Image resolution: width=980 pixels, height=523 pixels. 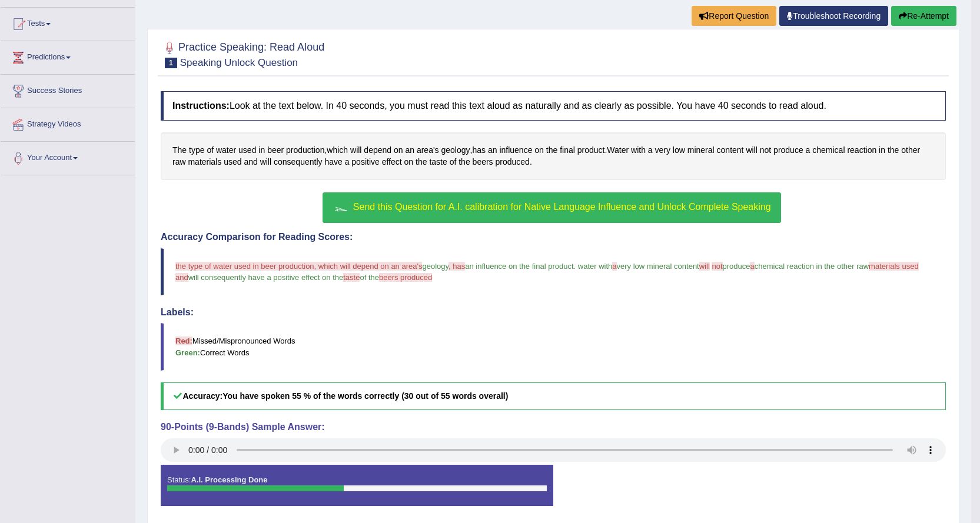 I want to click on b: Red:, so click(x=184, y=341).